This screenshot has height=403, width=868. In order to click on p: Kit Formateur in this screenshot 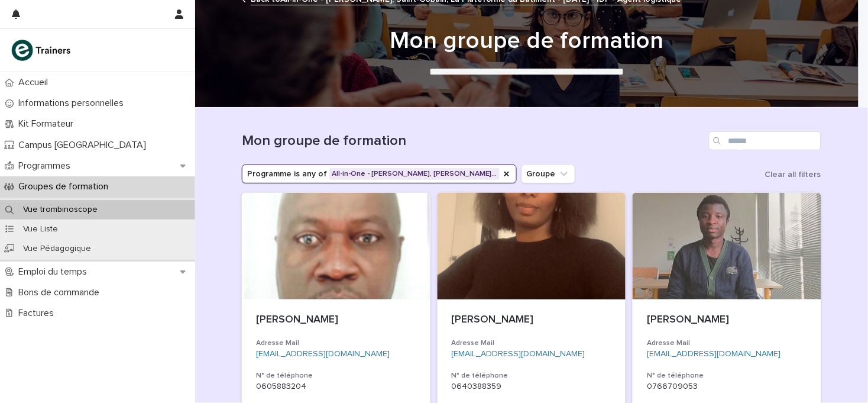, I will do `click(48, 124)`.